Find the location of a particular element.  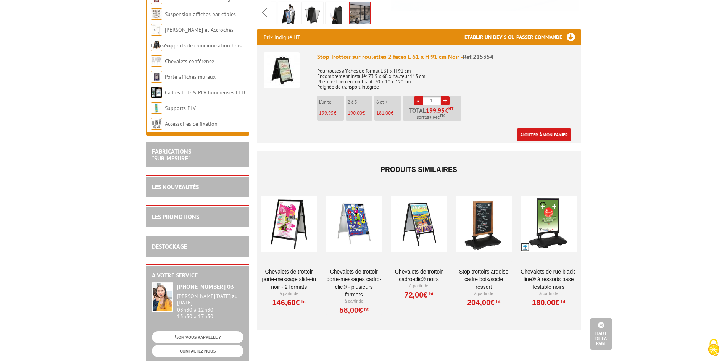

a: FABRICATIONS"Sur Mesure" is located at coordinates (171, 155).